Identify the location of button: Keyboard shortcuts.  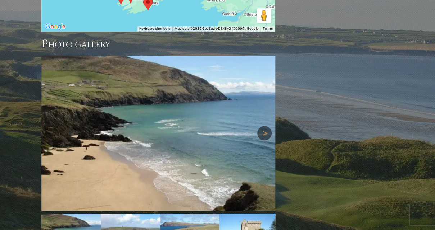
(155, 29).